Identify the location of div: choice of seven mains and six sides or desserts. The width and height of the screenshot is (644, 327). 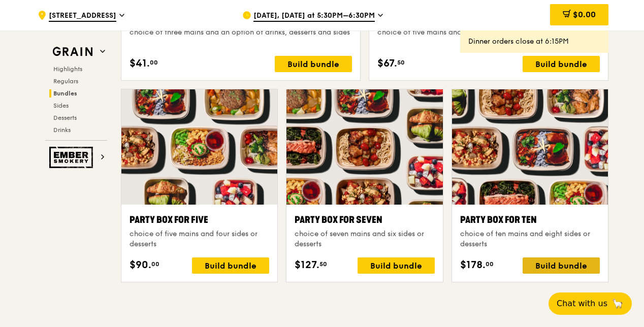
(364, 240).